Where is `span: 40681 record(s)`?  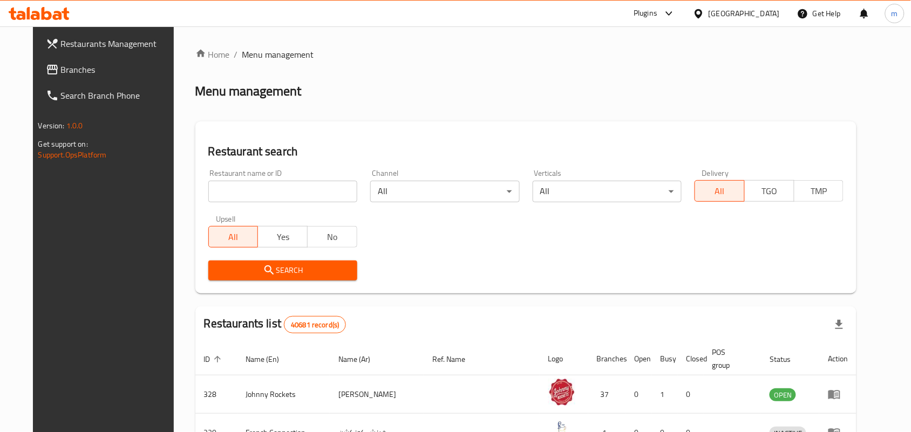
span: 40681 record(s) is located at coordinates (315, 325).